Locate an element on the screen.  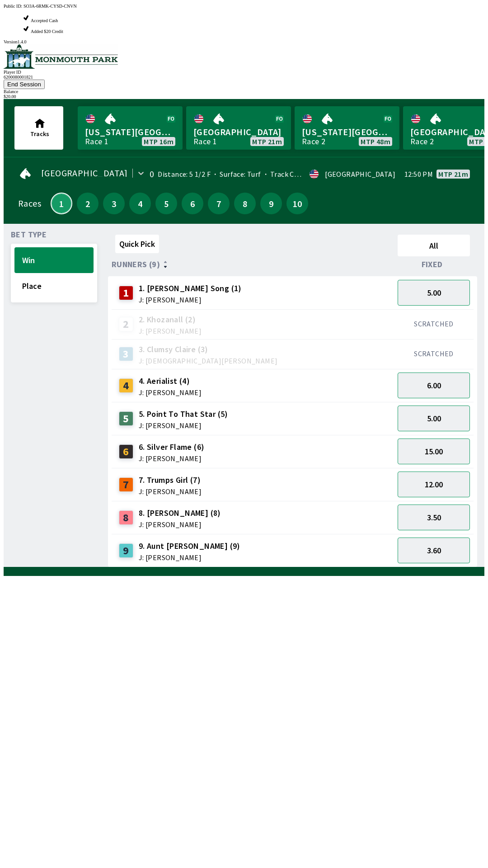
span: Accepted Cash is located at coordinates (44, 20).